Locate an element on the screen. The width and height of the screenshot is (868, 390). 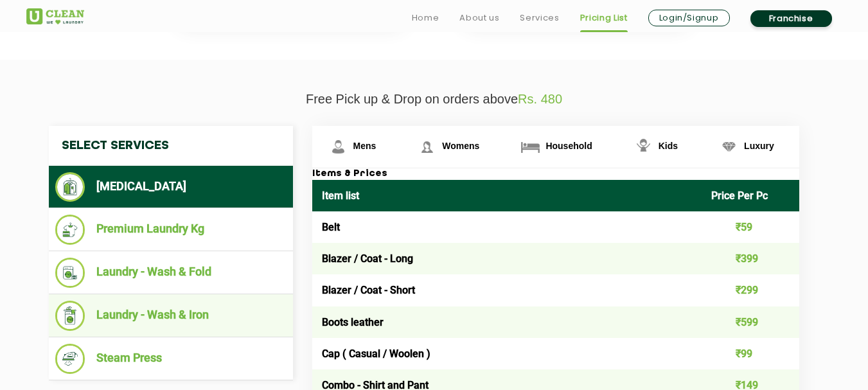
p: Free Pick up & Drop on orders above is located at coordinates (435, 99).